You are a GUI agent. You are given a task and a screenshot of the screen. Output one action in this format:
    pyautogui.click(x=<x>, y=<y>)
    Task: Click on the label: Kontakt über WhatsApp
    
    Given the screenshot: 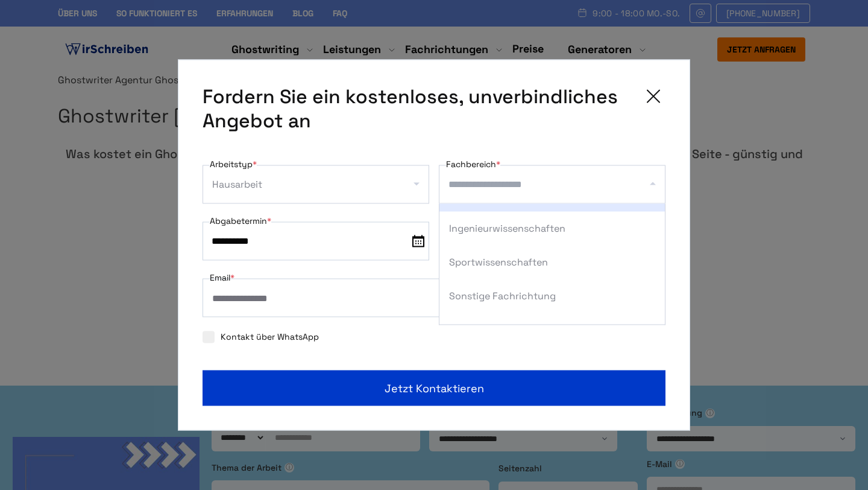 What is the action you would take?
    pyautogui.click(x=261, y=336)
    